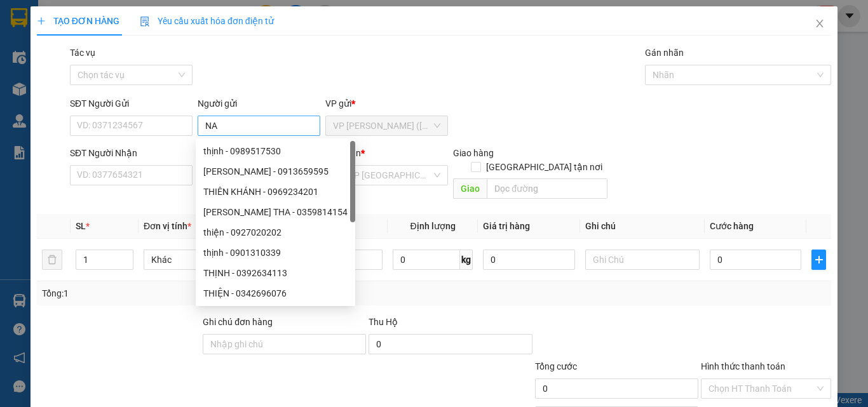  I want to click on span: VP Trần Phú (Hàng), so click(387, 125).